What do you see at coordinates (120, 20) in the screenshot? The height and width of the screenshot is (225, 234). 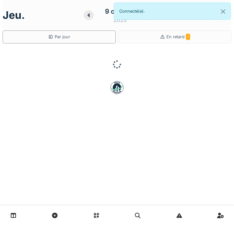 I see `div: 2025` at bounding box center [120, 20].